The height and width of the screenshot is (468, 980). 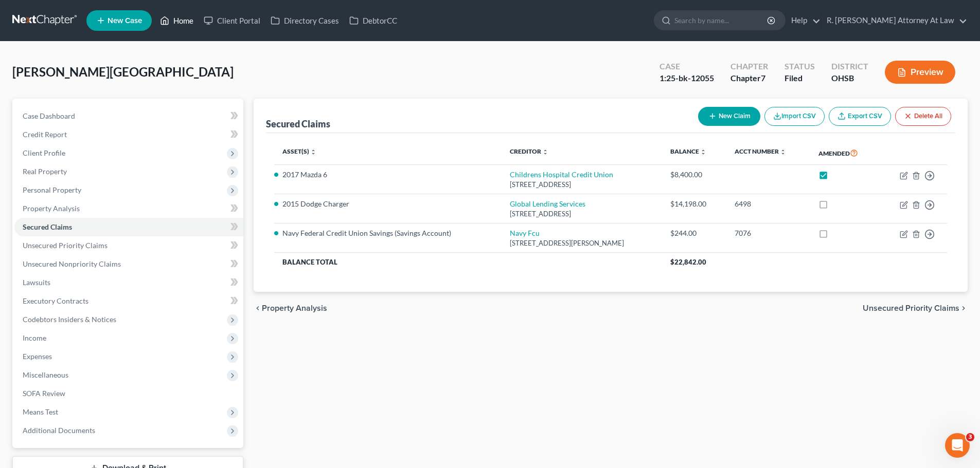 I want to click on span: Income, so click(x=35, y=337).